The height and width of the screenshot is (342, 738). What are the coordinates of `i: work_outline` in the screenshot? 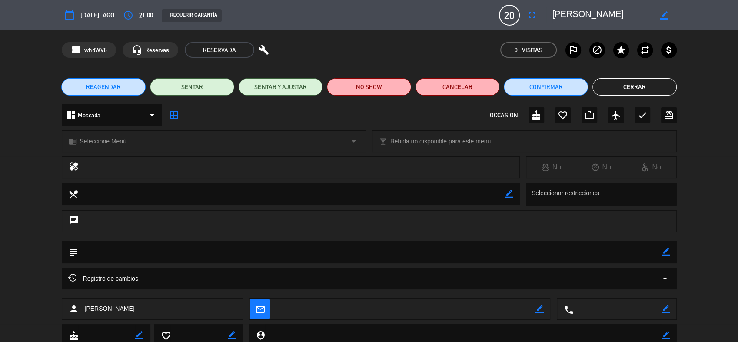 It's located at (589, 115).